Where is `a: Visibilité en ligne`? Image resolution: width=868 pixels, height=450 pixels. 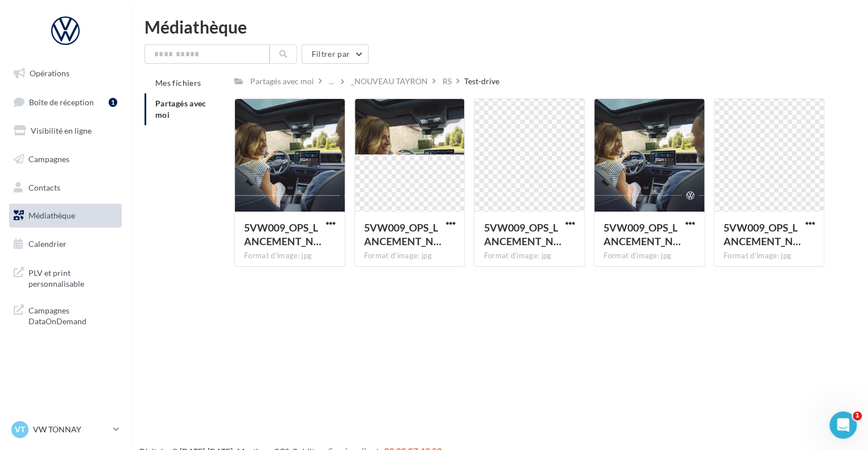
a: Visibilité en ligne is located at coordinates (65, 131).